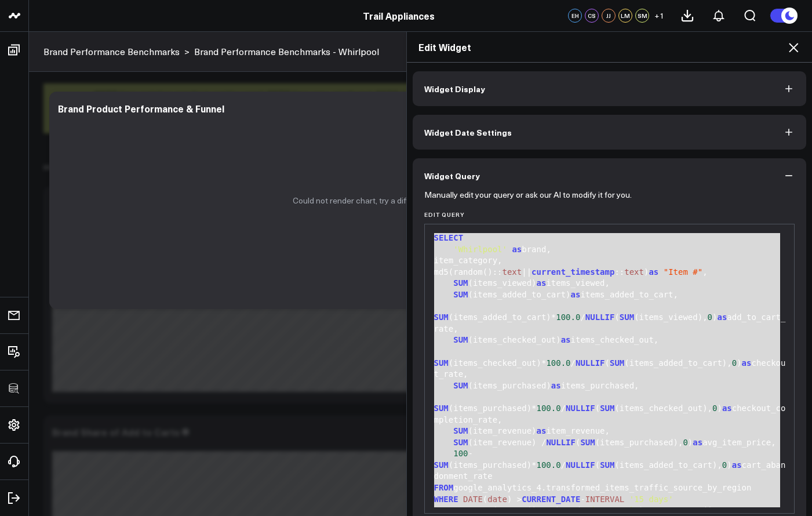 This screenshot has height=516, width=812. Describe the element at coordinates (444, 487) in the screenshot. I see `span: FROM` at that location.